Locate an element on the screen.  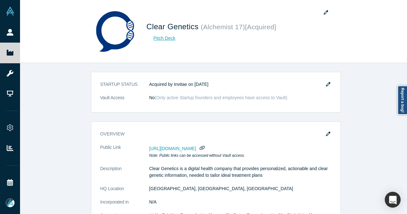
span: Public Link is located at coordinates (110, 147).